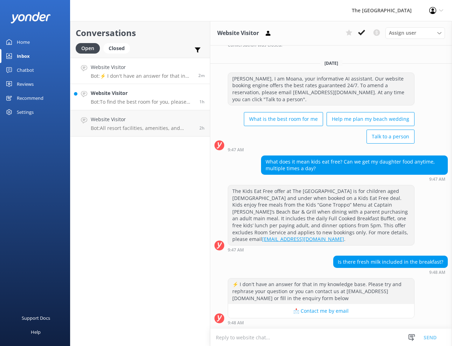 The height and width of the screenshot is (346, 452). Describe the element at coordinates (36, 318) in the screenshot. I see `div: Support Docs` at that location.